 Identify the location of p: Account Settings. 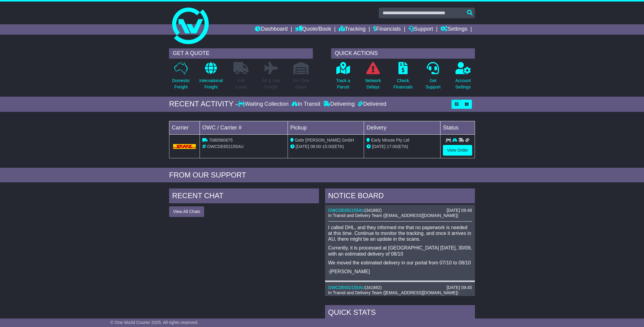
(463, 84).